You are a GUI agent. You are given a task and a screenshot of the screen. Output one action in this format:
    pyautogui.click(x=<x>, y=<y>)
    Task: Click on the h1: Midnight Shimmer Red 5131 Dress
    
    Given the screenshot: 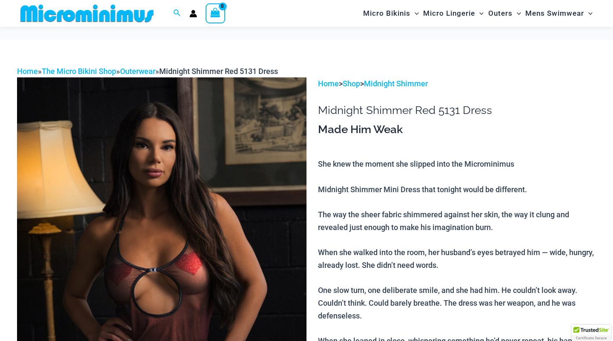 What is the action you would take?
    pyautogui.click(x=456, y=110)
    